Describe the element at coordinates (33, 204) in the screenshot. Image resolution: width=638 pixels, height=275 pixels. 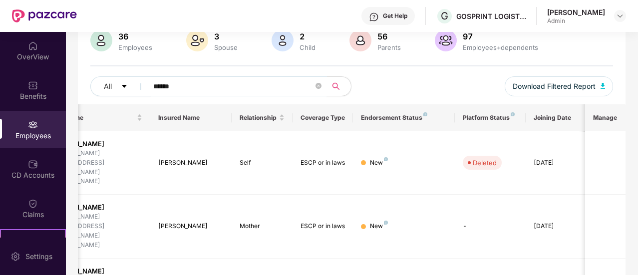
I see `img: svg+xml;base64,PHN2ZyBpZD0iQ2xhaW0iIHhtbG5zPSJodHRwOi8vd3d3LnczLm9yZy8yMDAwL3N2ZyIgd2lkdGg9IjIwIi...` at that location.